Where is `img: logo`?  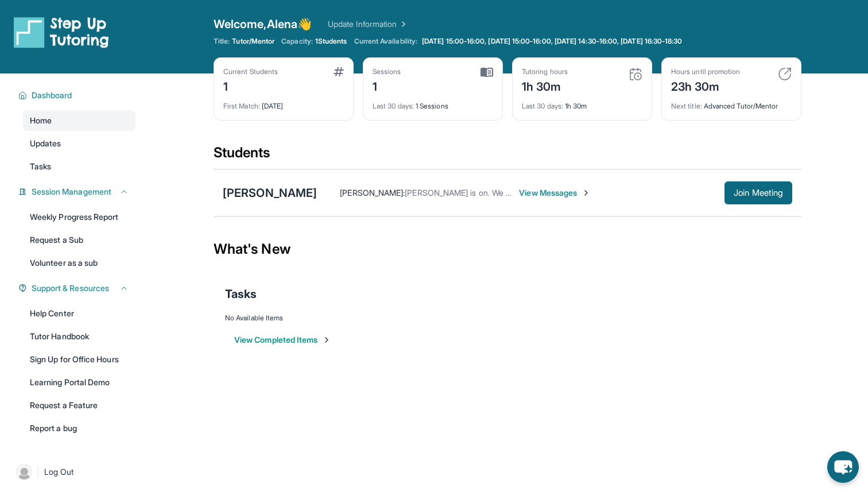 img: logo is located at coordinates (62, 32).